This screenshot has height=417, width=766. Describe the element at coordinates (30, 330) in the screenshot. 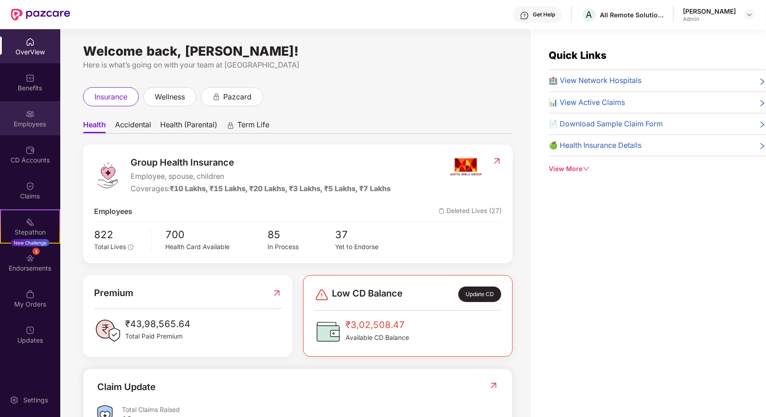

I see `img: svg+xml;base64,PHN2ZyBpZD0iVXBkYXRlZCIgeG1sbnM9Imh0dHA6Ly93d3cudzMub3JnLzIwMDAvc3ZnIiB3aWR0aD0iMj...` at that location.